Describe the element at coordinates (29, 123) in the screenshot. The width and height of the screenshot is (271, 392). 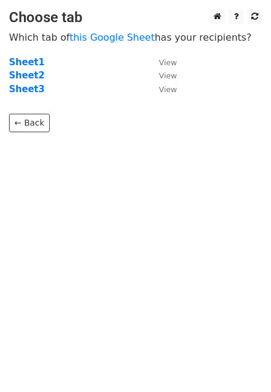
I see `a: ← Back` at that location.